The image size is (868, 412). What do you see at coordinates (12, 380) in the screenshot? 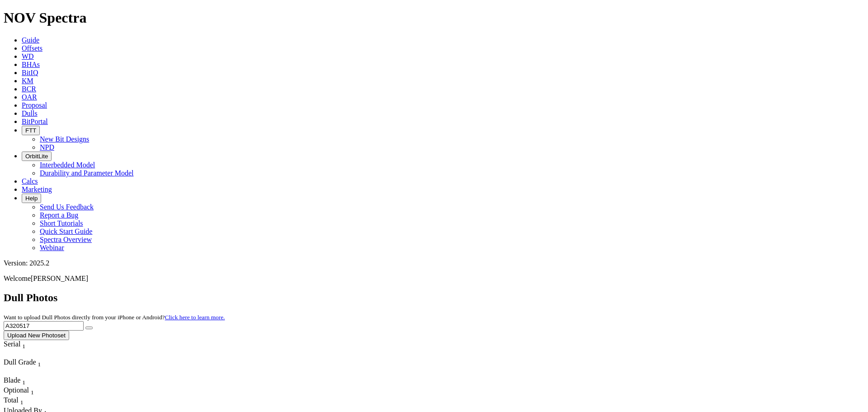
I see `span: Blade` at bounding box center [12, 380].